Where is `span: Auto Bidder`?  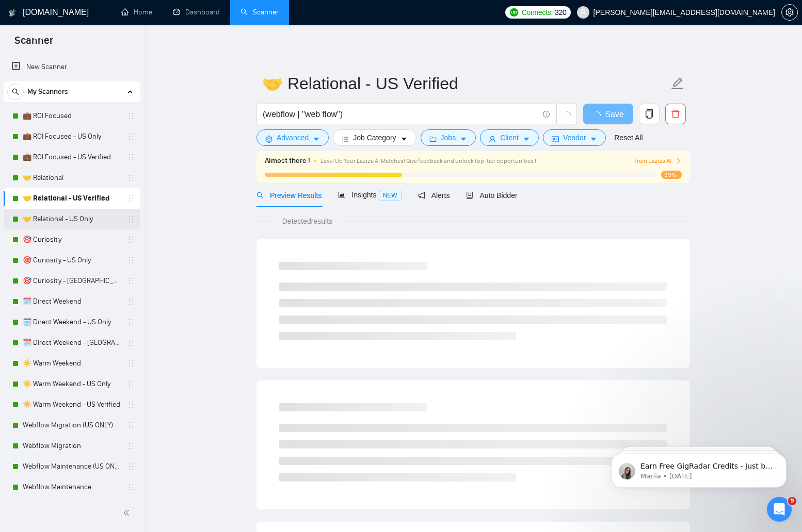 span: Auto Bidder is located at coordinates (492, 195).